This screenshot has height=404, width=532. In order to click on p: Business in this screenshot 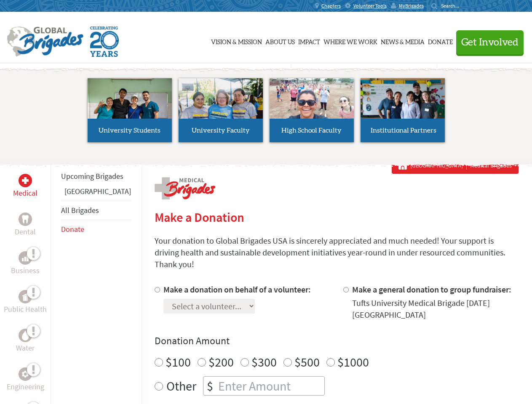, I will do `click(26, 270)`.